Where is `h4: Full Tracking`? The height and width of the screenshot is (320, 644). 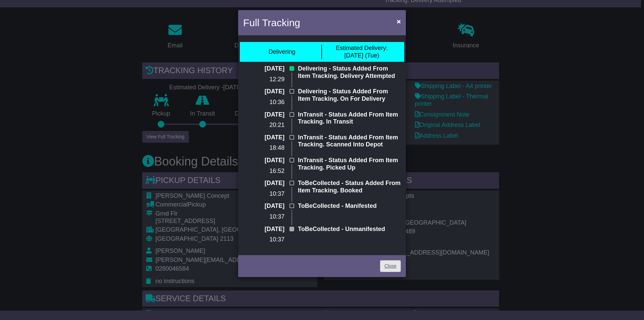
h4: Full Tracking is located at coordinates (272, 23).